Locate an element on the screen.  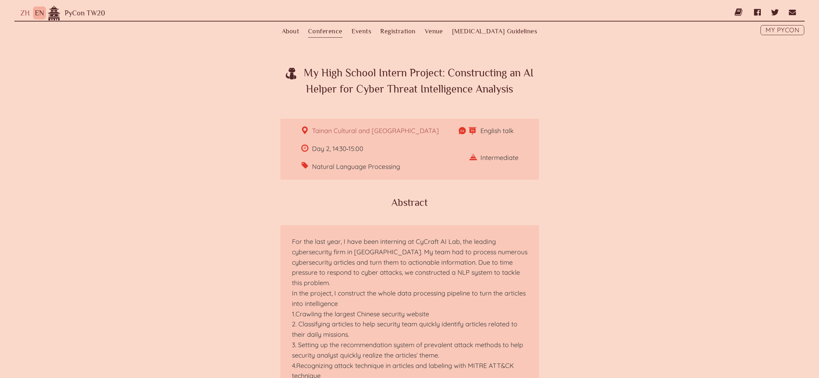
a: ZH is located at coordinates (25, 13).